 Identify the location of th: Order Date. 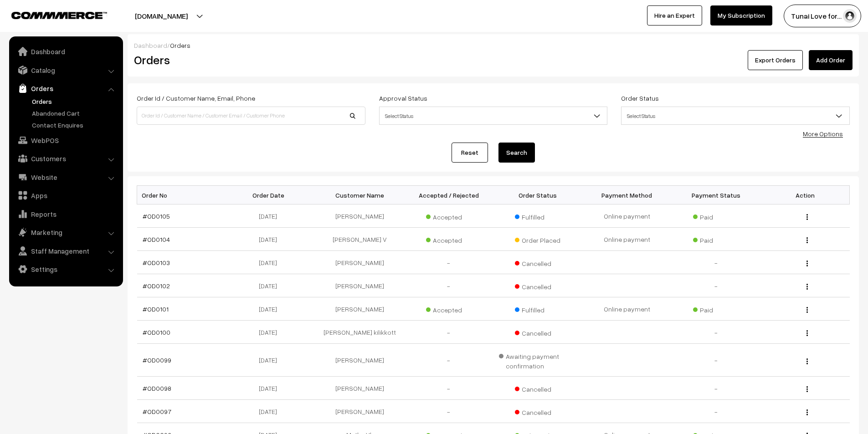
(271, 195).